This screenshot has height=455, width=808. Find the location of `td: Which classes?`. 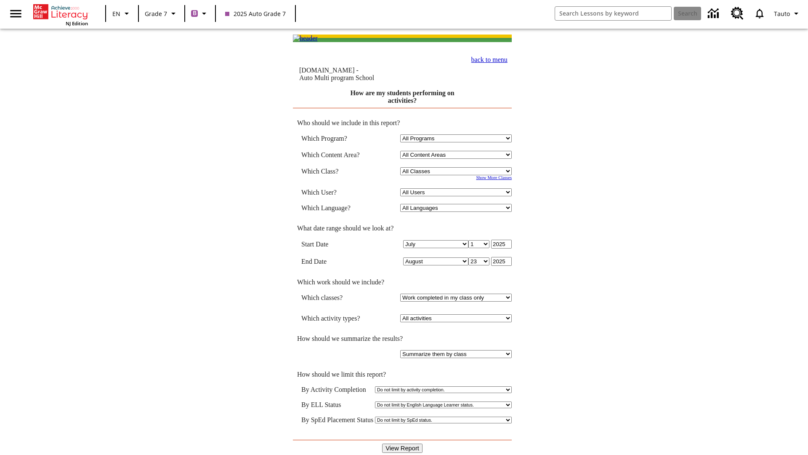

td: Which classes? is located at coordinates (337, 297).